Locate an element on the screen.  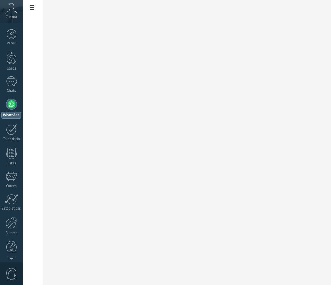
div: Ajustes is located at coordinates (11, 233).